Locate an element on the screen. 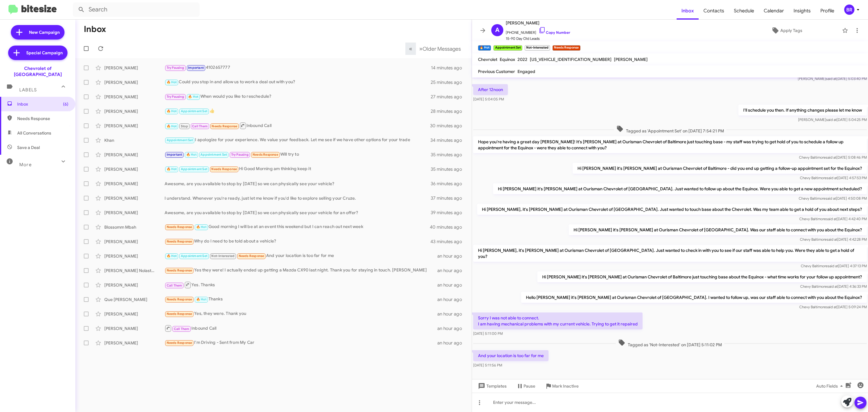 This screenshot has height=412, width=868. div: 30 minutes ago is located at coordinates (449, 126).